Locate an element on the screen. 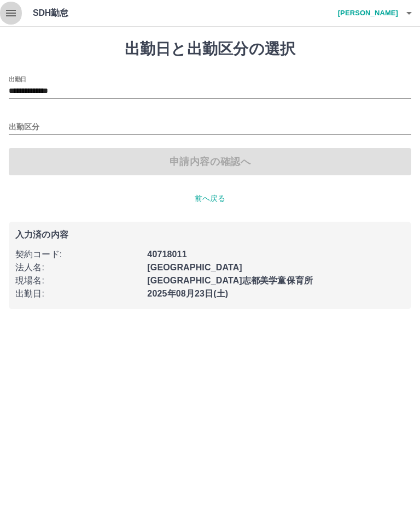 Image resolution: width=420 pixels, height=521 pixels. b: 2025年08月23日(土) is located at coordinates (187, 294).